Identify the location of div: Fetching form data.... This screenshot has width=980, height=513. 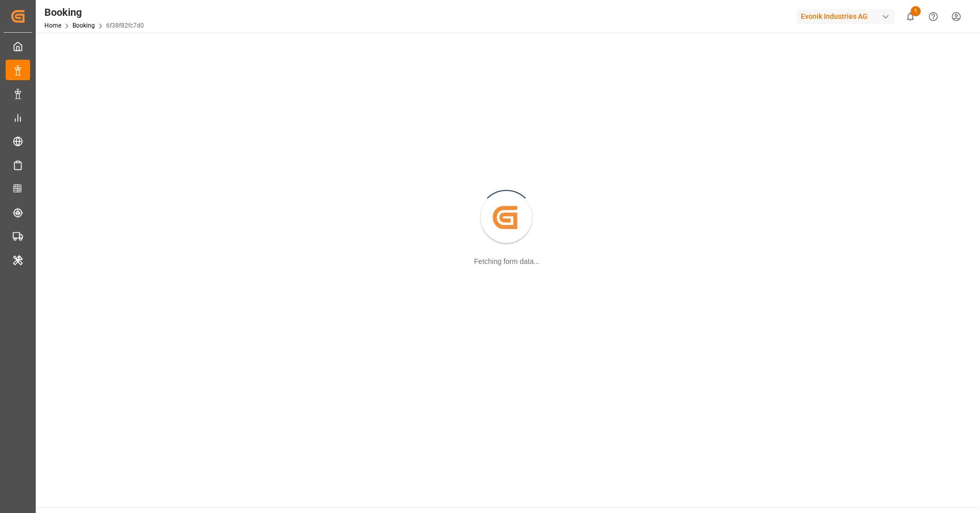
(507, 261).